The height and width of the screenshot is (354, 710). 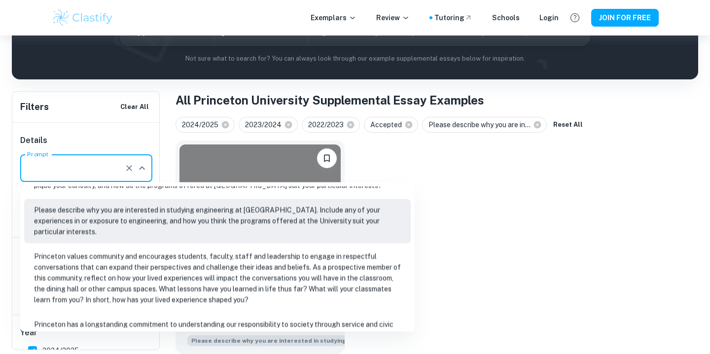 I want to click on a: JOIN FOR FREE, so click(x=624, y=18).